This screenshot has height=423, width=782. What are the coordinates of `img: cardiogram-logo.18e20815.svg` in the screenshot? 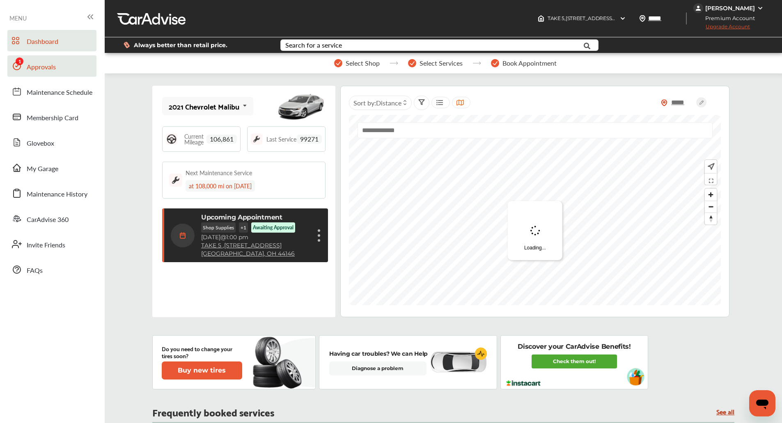 It's located at (481, 354).